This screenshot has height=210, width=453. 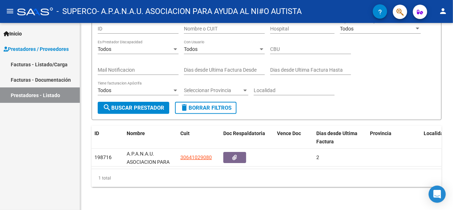 What do you see at coordinates (289, 133) in the screenshot?
I see `span: Vence Doc` at bounding box center [289, 133].